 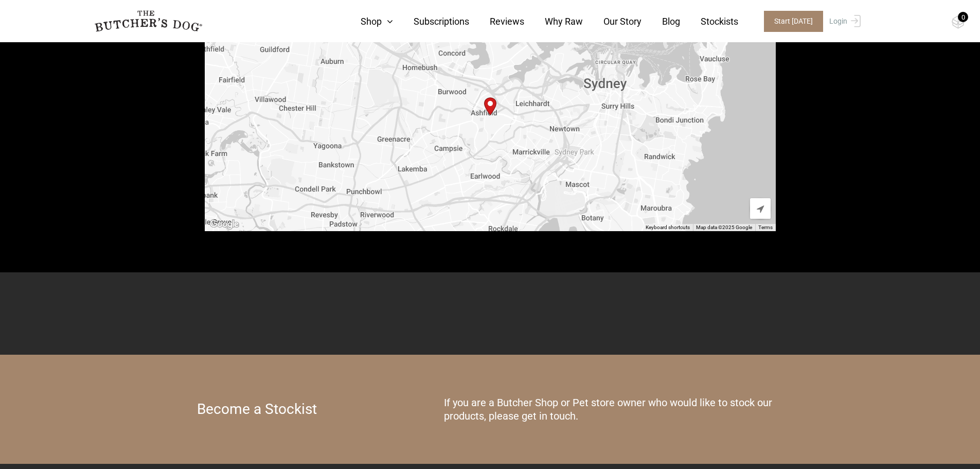 I want to click on a: Blog, so click(x=661, y=21).